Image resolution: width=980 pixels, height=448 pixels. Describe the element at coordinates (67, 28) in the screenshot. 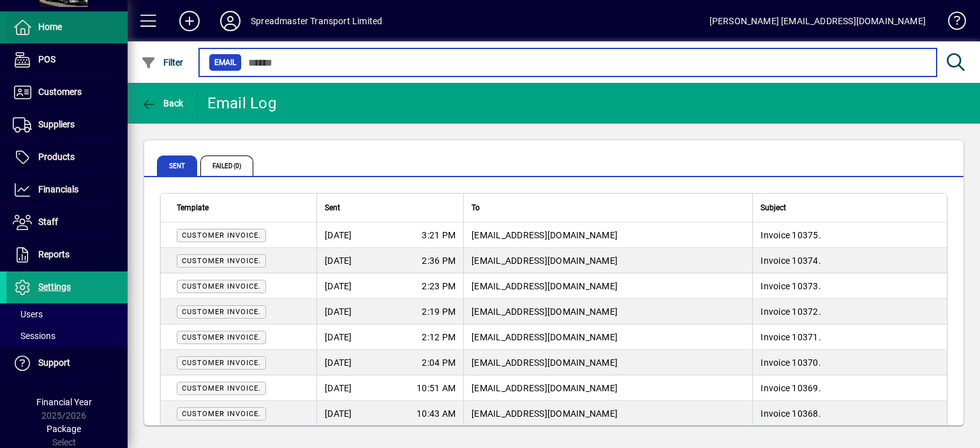

I see `a: Home` at that location.